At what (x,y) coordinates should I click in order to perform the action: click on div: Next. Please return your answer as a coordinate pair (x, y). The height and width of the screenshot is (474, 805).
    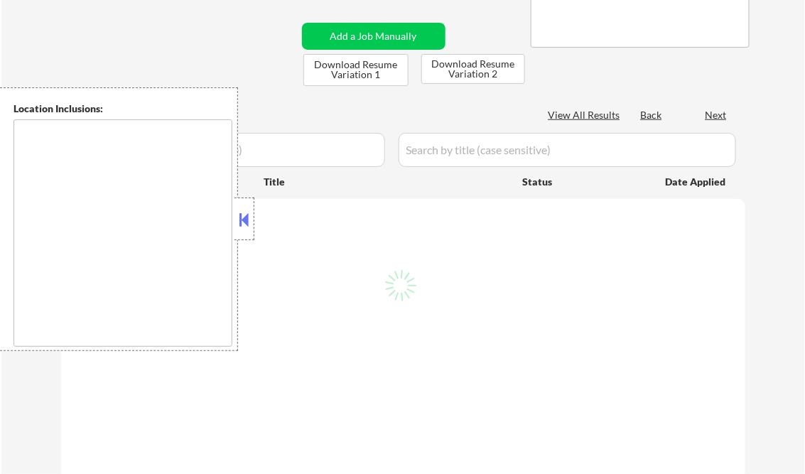
    Looking at the image, I should click on (716, 115).